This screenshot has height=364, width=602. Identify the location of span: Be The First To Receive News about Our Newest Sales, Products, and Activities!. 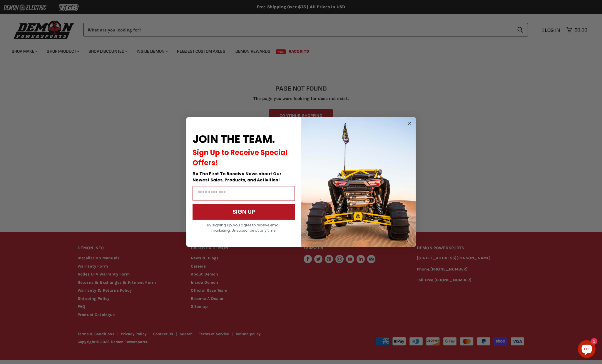
(237, 177).